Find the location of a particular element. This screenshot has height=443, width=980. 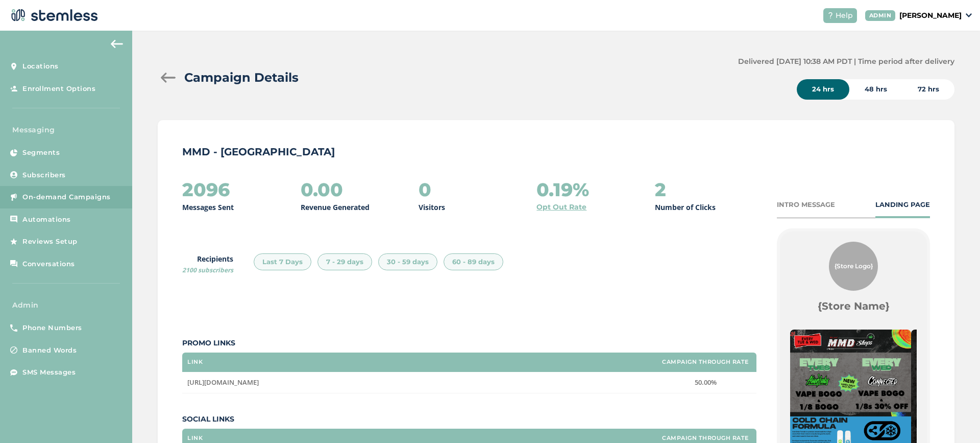

p: Number of Clicks is located at coordinates (685, 207).